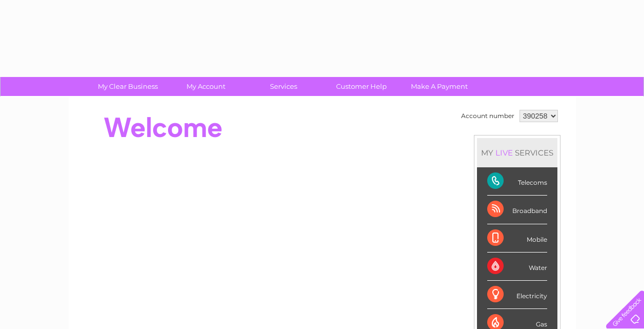 The height and width of the screenshot is (329, 644). I want to click on a: Make A Payment, so click(439, 86).